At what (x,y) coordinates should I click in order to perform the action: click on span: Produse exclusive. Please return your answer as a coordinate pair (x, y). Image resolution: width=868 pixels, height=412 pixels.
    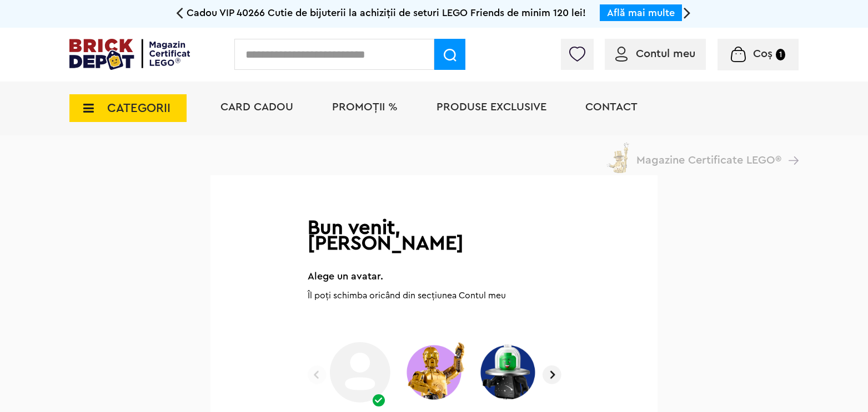
    Looking at the image, I should click on (491, 107).